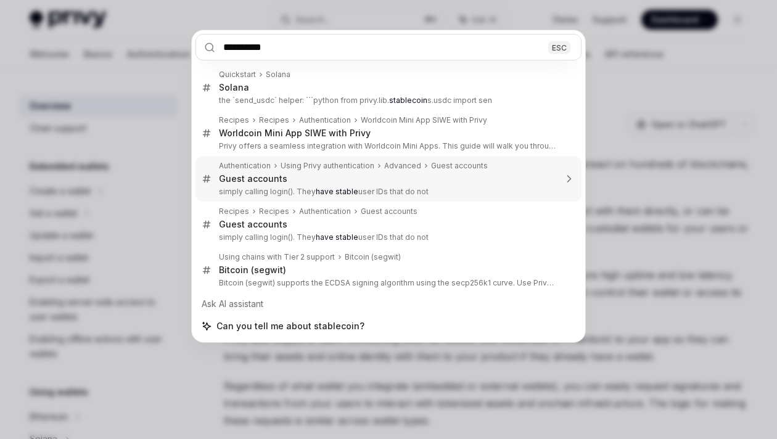  I want to click on b: stablecoin, so click(408, 100).